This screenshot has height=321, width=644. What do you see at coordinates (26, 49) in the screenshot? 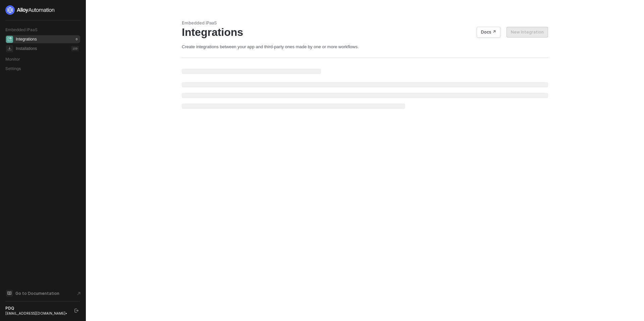
I see `div: Installations` at bounding box center [26, 49].